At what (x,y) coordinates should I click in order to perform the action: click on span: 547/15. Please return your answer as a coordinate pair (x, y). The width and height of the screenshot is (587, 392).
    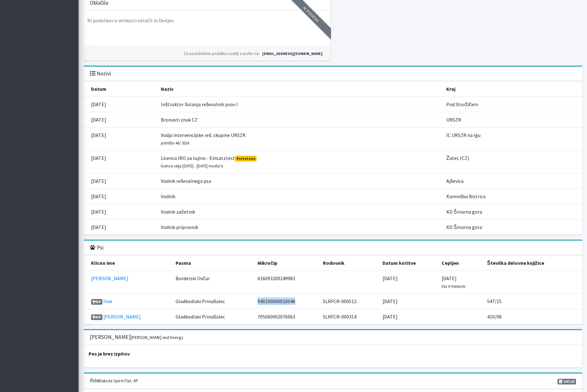
    Looking at the image, I should click on (566, 382).